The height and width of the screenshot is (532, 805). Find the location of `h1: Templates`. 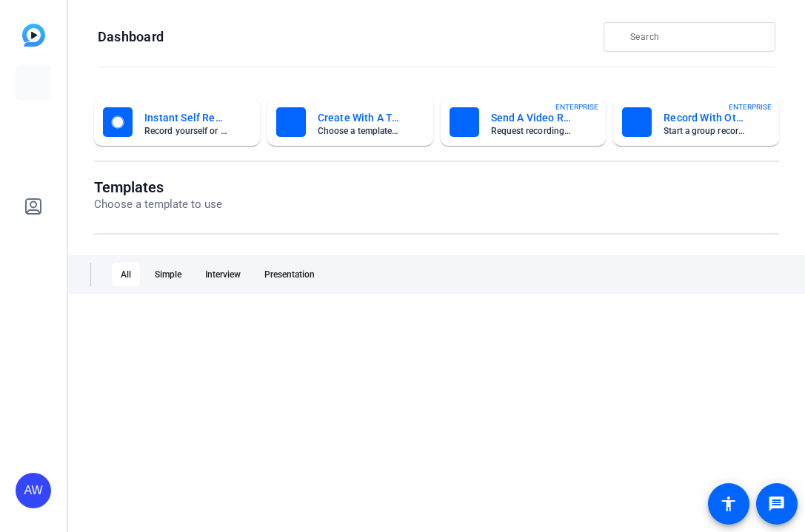

h1: Templates is located at coordinates (158, 188).